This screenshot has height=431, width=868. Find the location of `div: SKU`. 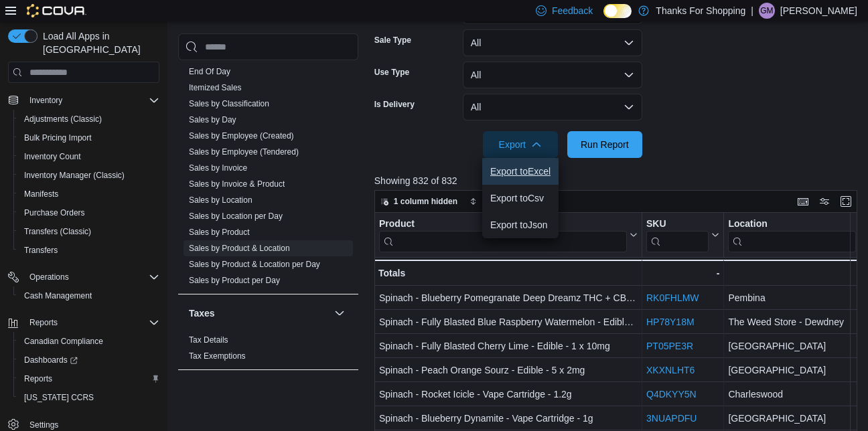

div: SKU is located at coordinates (677, 224).